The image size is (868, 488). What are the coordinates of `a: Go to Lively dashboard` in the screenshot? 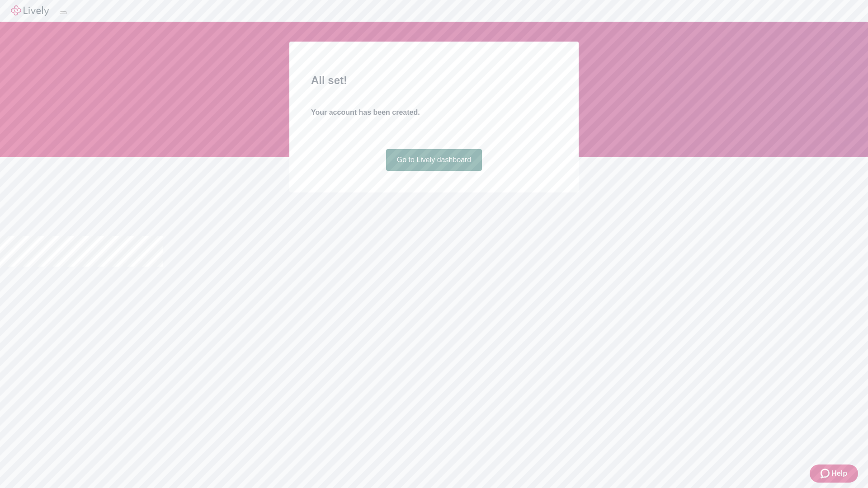 It's located at (434, 160).